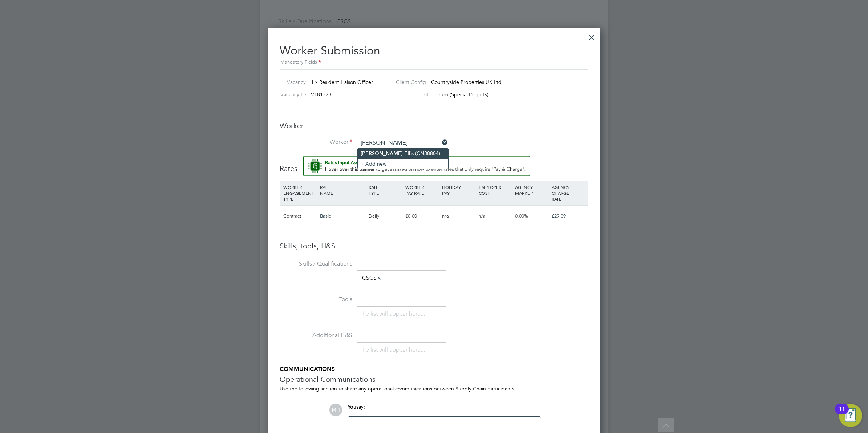 This screenshot has width=868, height=433. Describe the element at coordinates (445, 410) in the screenshot. I see `div: say:` at that location.